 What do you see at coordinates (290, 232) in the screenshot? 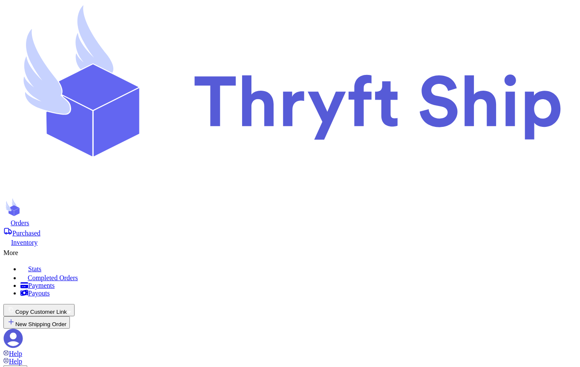
I see `a: Purchased` at bounding box center [290, 232].